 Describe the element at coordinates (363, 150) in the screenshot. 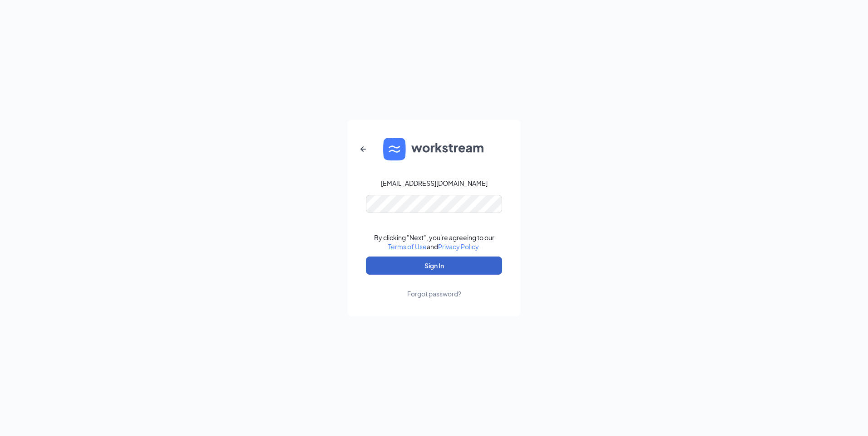

I see `button: ArrowLeftNew` at that location.